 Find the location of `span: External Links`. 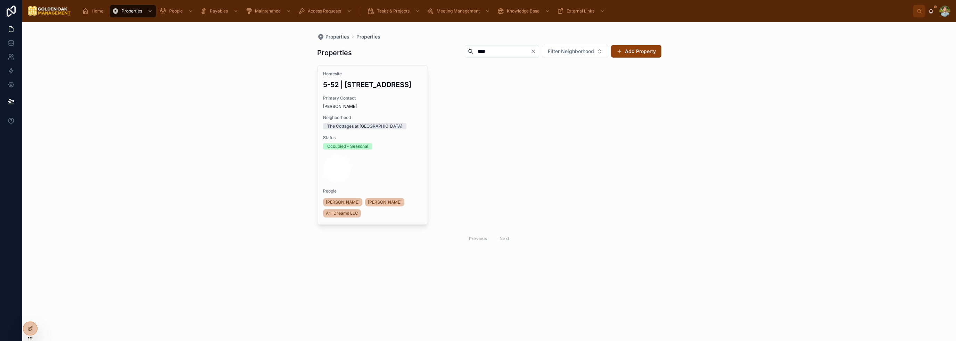

span: External Links is located at coordinates (580, 11).